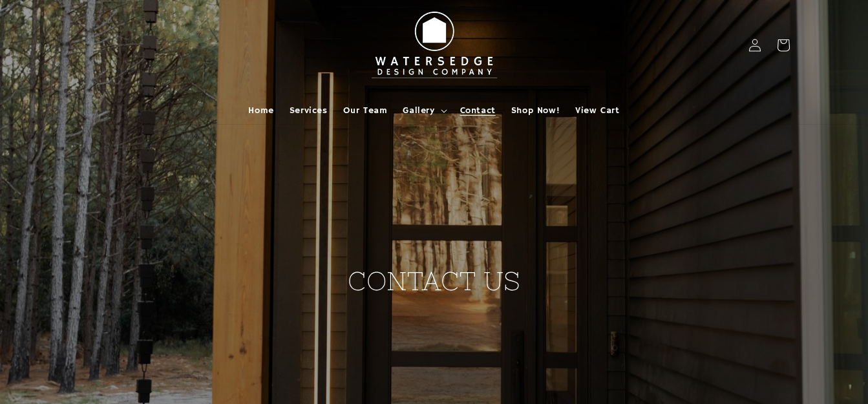 This screenshot has height=404, width=868. I want to click on span: Our Team, so click(365, 110).